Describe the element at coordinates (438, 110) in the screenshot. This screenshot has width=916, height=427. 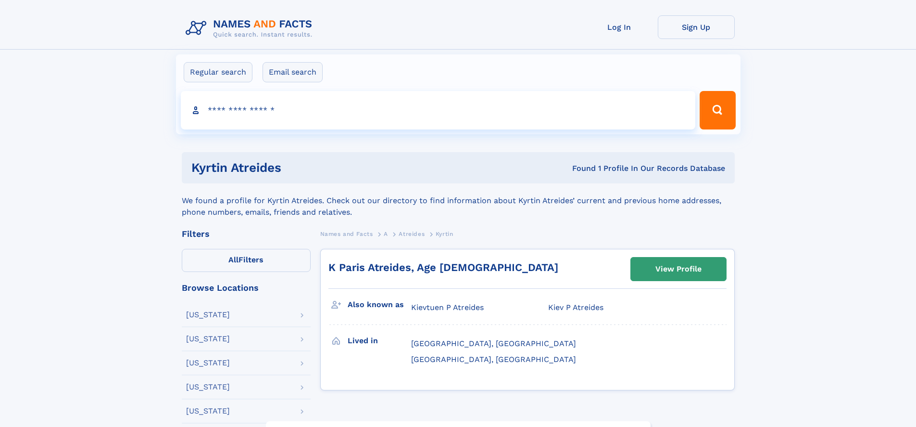
I see `input: search input` at that location.